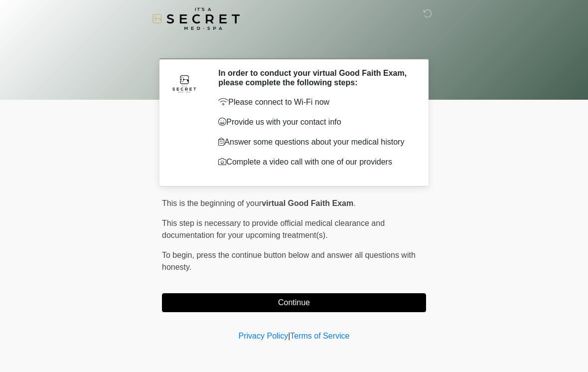 This screenshot has width=588, height=372. Describe the element at coordinates (196, 19) in the screenshot. I see `img: It's A Secret Med Spa Logo` at that location.